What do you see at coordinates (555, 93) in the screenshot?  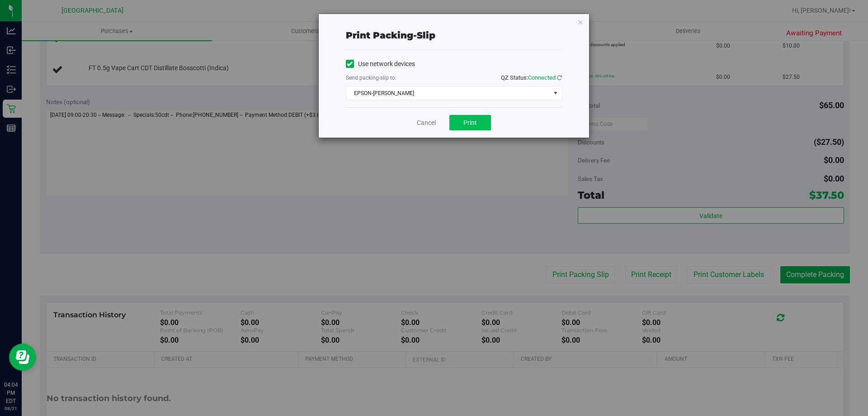 I see `span: select` at bounding box center [555, 93].